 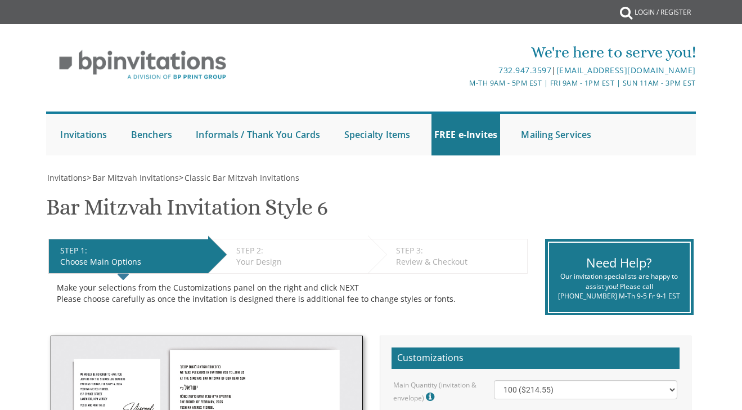 I want to click on span: Classic Bar Mitzvah Invitations, so click(x=242, y=177).